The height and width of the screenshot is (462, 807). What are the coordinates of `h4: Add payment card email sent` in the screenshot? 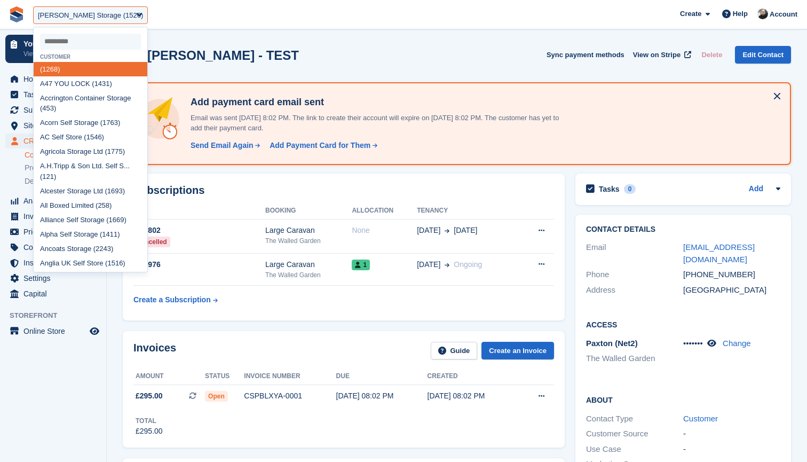 It's located at (373, 102).